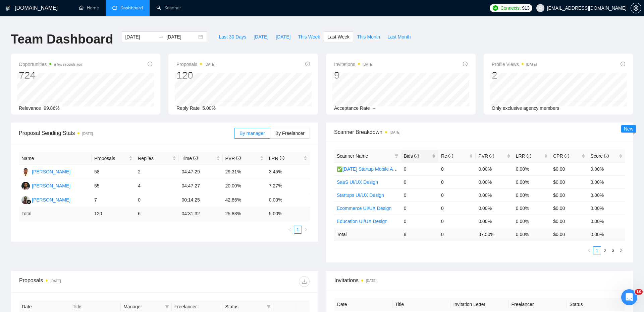 Image resolution: width=644 pixels, height=312 pixels. I want to click on button: Last Week, so click(338, 37).